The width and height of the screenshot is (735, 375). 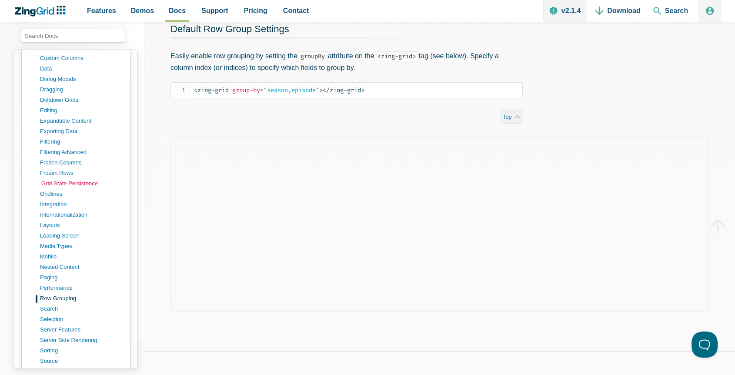 I want to click on a: dragging, so click(x=81, y=90).